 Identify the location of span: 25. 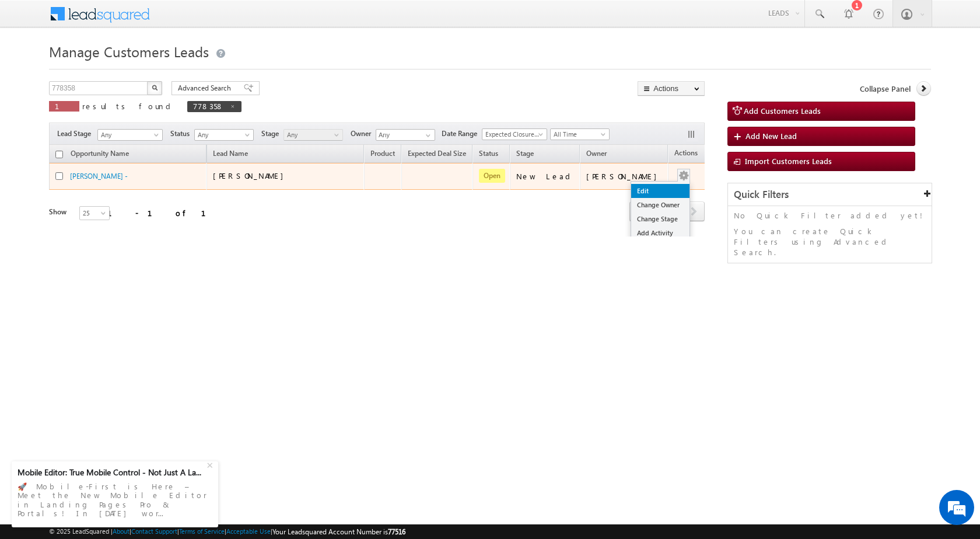
(95, 213).